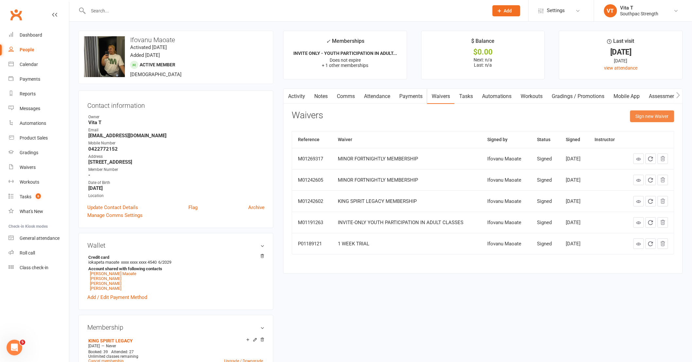 The height and width of the screenshot is (362, 692). I want to click on h3: Membership, so click(176, 327).